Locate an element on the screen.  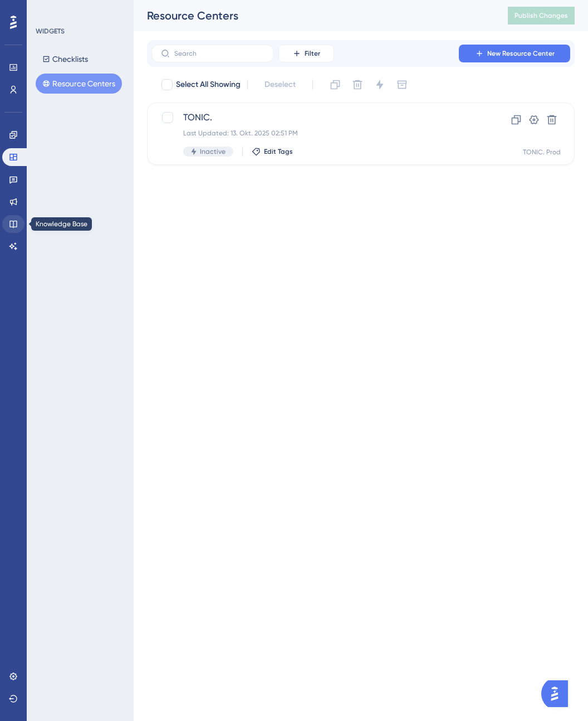
span: Edit Tags is located at coordinates (278, 152).